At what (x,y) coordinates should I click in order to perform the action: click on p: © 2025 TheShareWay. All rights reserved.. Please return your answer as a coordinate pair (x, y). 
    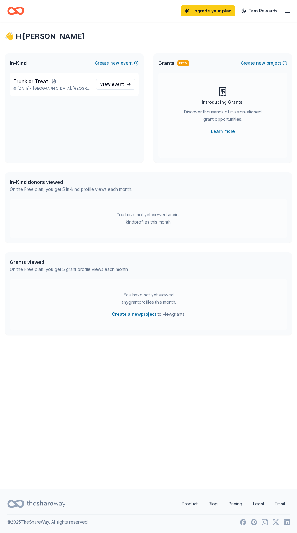
    Looking at the image, I should click on (48, 522).